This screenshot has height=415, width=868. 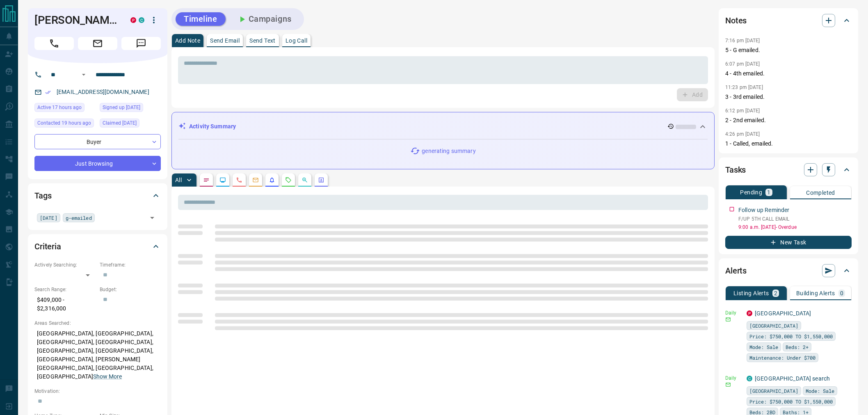 I want to click on button: Campaigns, so click(x=264, y=19).